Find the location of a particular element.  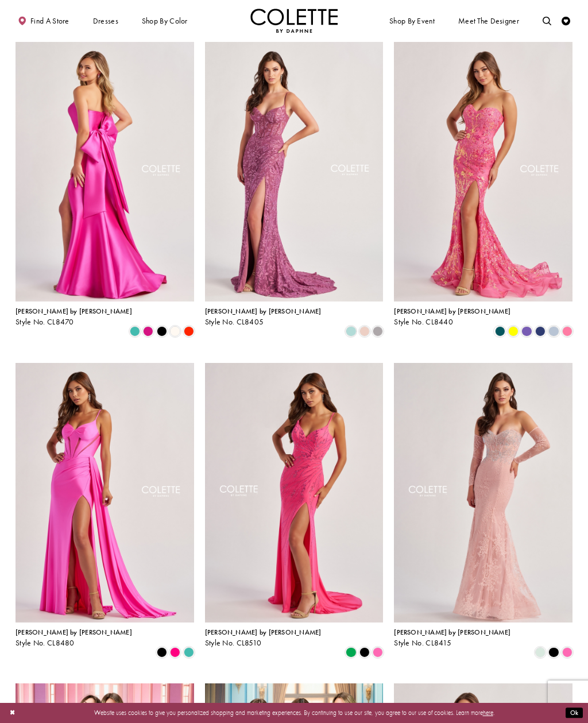

a: Visit Home Page is located at coordinates (294, 21).